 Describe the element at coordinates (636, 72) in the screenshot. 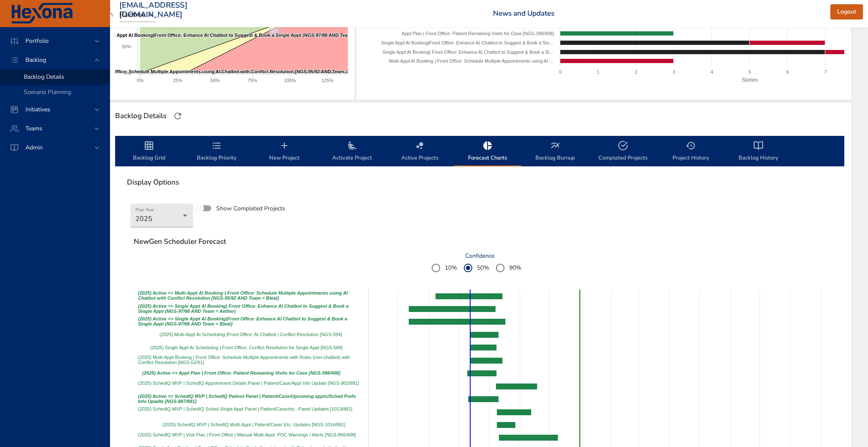

I see `text: 2` at that location.